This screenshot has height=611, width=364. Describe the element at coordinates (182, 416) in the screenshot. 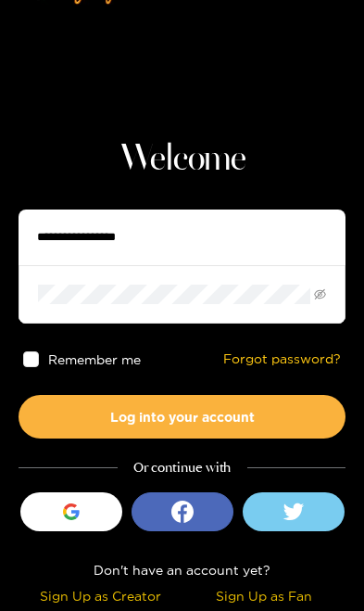

I see `button: Log into your account` at that location.